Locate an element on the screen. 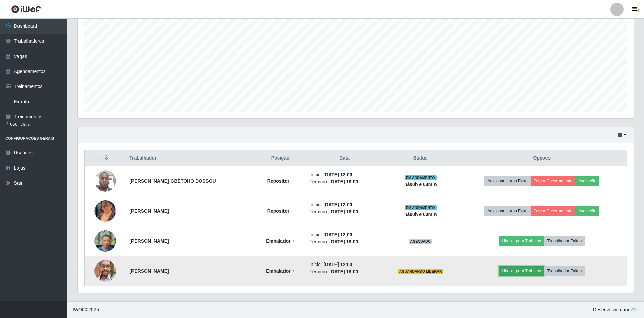 The image size is (644, 318). span: AGUARDANDO LIBERAR is located at coordinates (420, 272).